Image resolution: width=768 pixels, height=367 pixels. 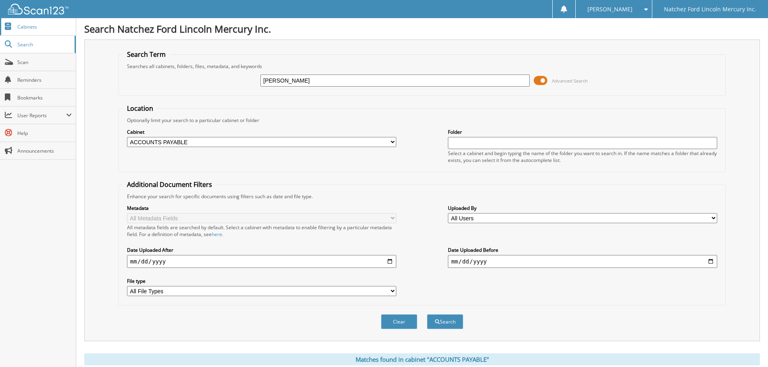 I want to click on button: Search, so click(x=445, y=322).